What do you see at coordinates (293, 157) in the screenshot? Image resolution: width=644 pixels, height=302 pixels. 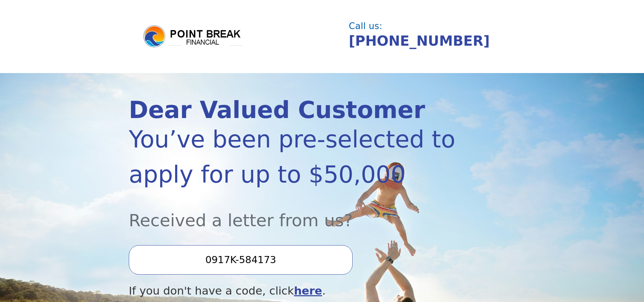 I see `div: You’ve been pre-selected to apply for up to $50,000` at bounding box center [293, 157].